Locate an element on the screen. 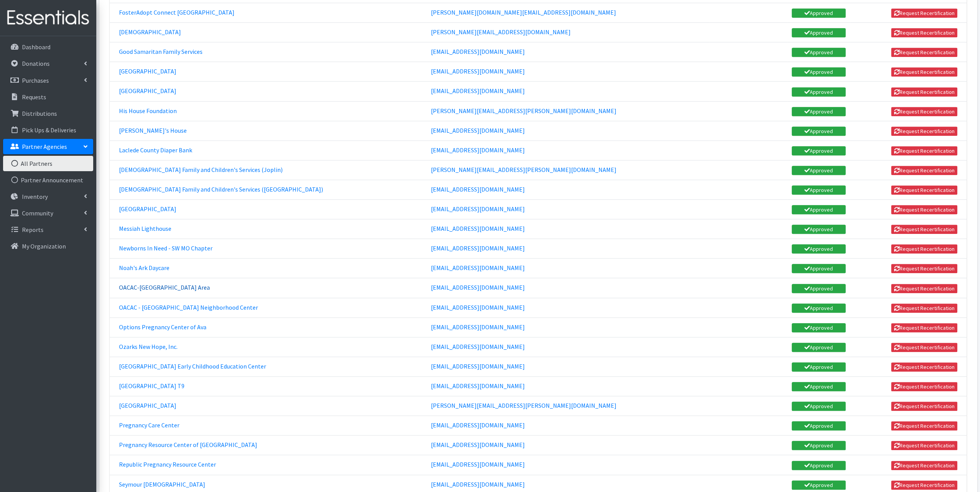 The width and height of the screenshot is (980, 492). a: Pick Ups & Deliveries is located at coordinates (48, 130).